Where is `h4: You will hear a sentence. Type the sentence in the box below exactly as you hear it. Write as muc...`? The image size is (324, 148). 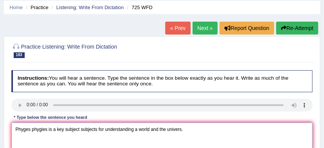 h4: You will hear a sentence. Type the sentence in the box below exactly as you hear it. Write as muc... is located at coordinates (162, 81).